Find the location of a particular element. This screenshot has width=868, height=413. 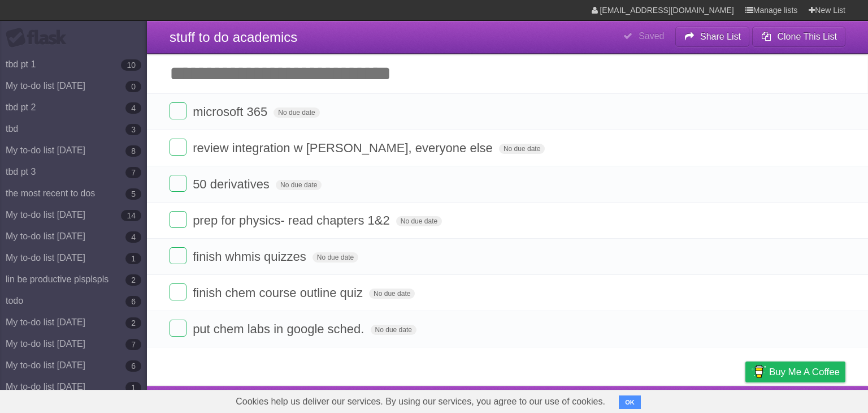

a: About is located at coordinates (607, 400).